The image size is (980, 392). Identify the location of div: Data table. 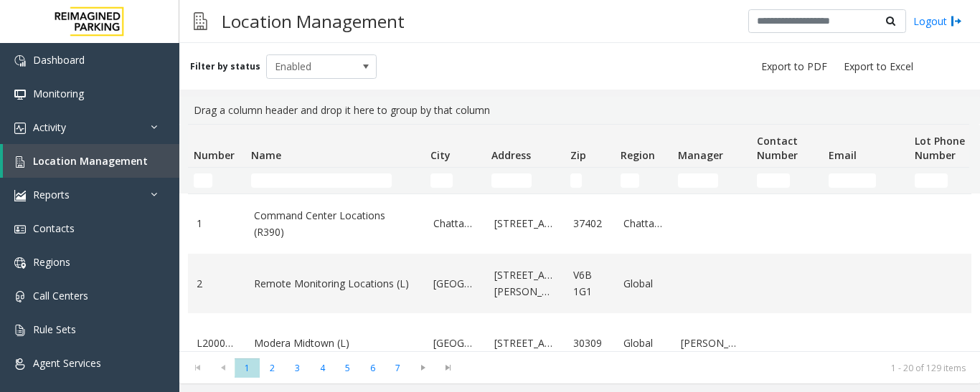
(580, 238).